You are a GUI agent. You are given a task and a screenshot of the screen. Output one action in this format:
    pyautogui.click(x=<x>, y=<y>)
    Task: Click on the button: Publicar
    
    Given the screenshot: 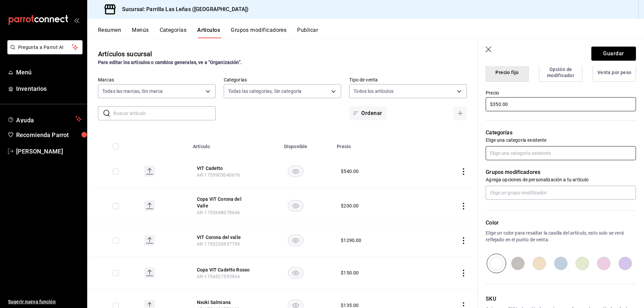 What is the action you would take?
    pyautogui.click(x=307, y=33)
    